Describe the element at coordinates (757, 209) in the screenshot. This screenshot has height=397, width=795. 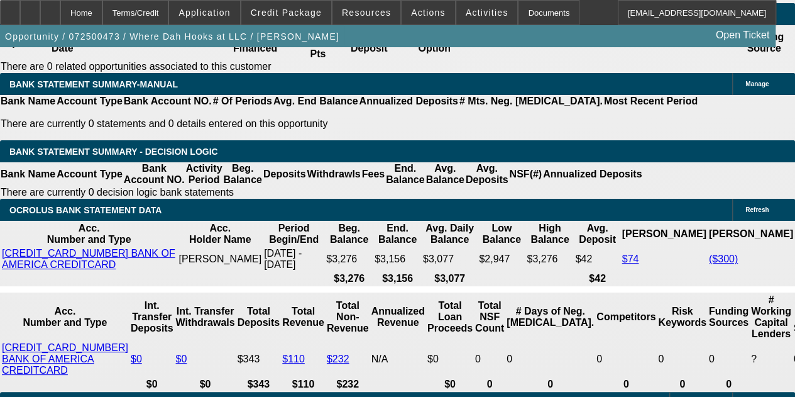
I see `span: Refresh` at that location.